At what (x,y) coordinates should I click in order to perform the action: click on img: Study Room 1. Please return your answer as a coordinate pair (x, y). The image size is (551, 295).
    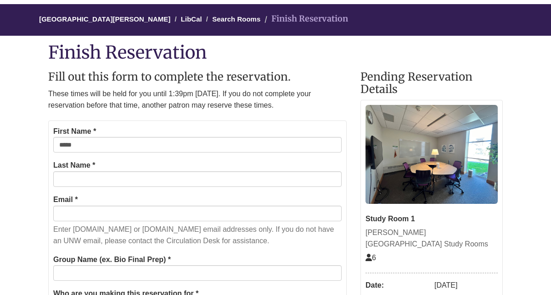
    Looking at the image, I should click on (431, 155).